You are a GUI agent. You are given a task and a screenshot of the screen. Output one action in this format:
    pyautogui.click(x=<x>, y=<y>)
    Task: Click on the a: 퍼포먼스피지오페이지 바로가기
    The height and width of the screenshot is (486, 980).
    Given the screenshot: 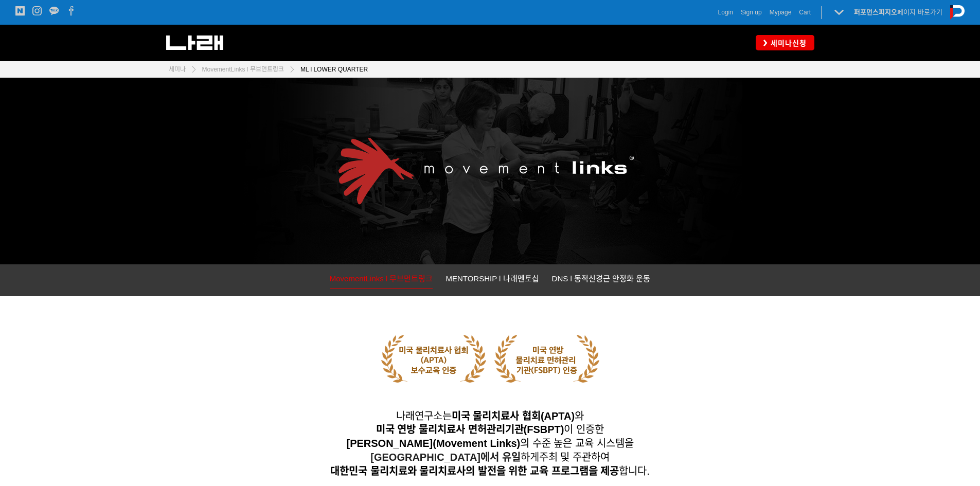 What is the action you would take?
    pyautogui.click(x=898, y=12)
    